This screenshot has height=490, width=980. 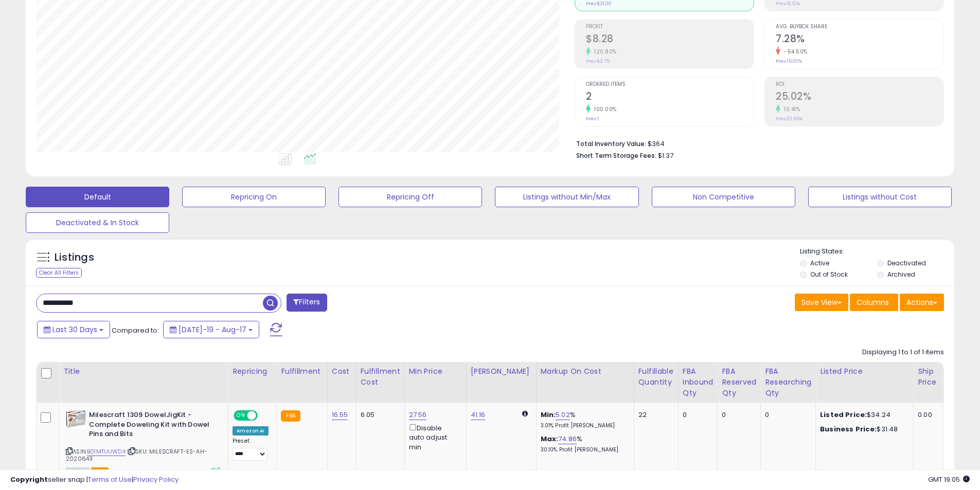 I want to click on b: Min:, so click(x=548, y=414).